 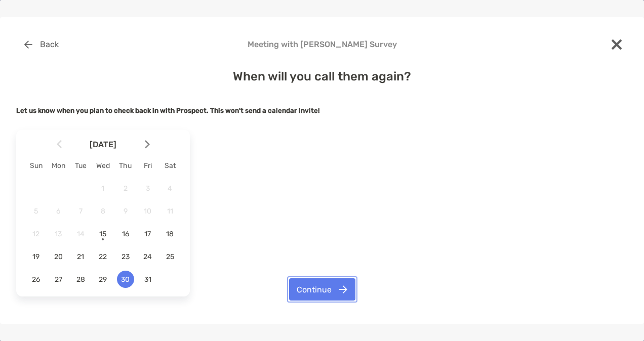 I want to click on span: 15, so click(x=103, y=234).